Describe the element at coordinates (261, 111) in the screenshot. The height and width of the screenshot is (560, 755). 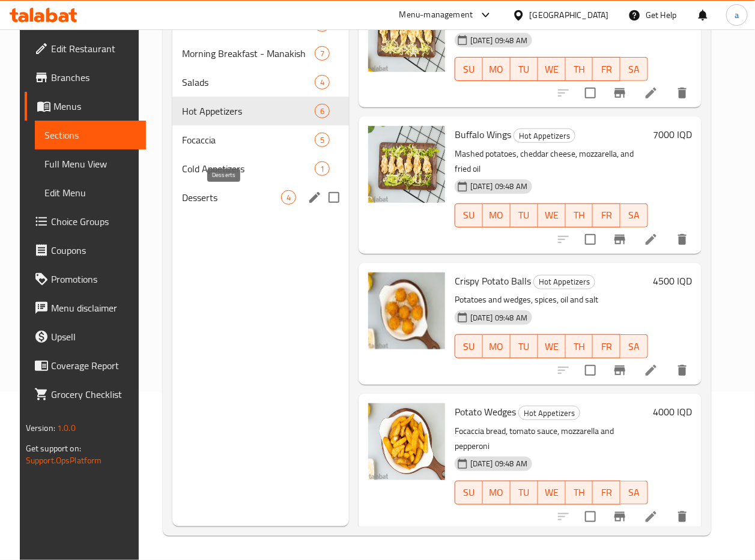
I see `nav: Menu sections` at that location.